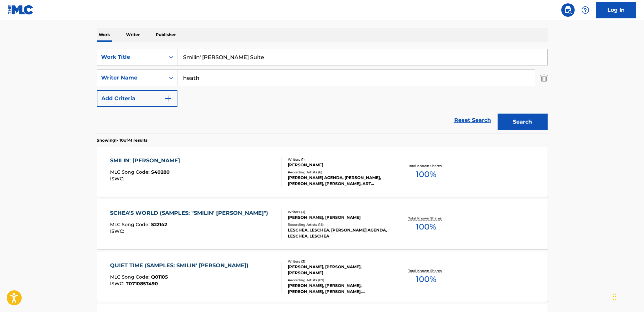  Describe the element at coordinates (133, 35) in the screenshot. I see `p: Writer` at that location.